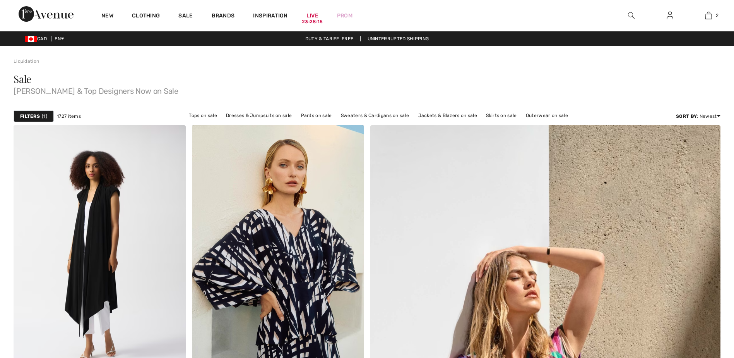 The image size is (734, 358). What do you see at coordinates (69, 116) in the screenshot?
I see `span: 1727 items` at bounding box center [69, 116].